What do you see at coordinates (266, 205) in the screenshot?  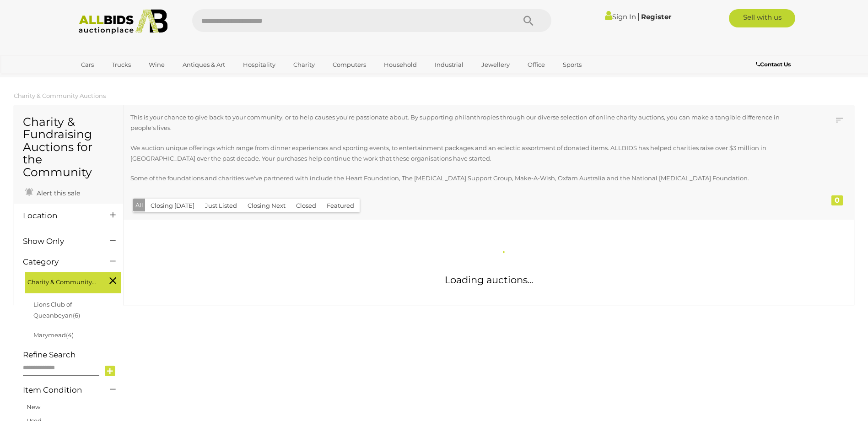 I see `button: Closing Next` at bounding box center [266, 205].